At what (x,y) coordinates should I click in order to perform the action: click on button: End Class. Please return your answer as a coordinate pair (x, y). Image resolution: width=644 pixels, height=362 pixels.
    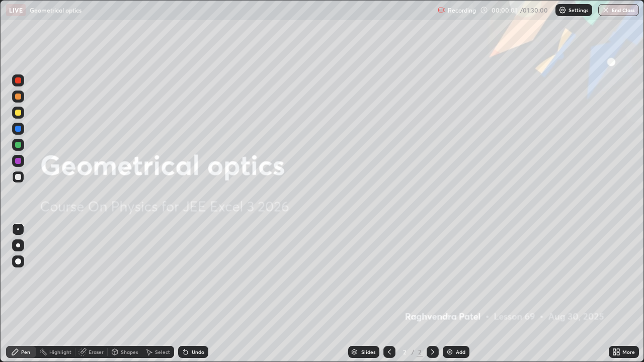
    Looking at the image, I should click on (618, 10).